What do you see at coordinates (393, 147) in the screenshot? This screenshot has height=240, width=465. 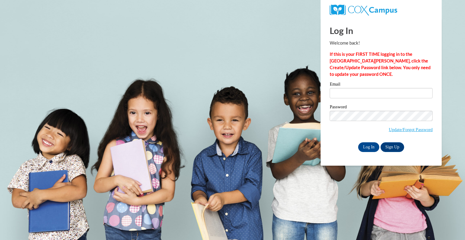 I see `a: Sign Up` at bounding box center [393, 147].